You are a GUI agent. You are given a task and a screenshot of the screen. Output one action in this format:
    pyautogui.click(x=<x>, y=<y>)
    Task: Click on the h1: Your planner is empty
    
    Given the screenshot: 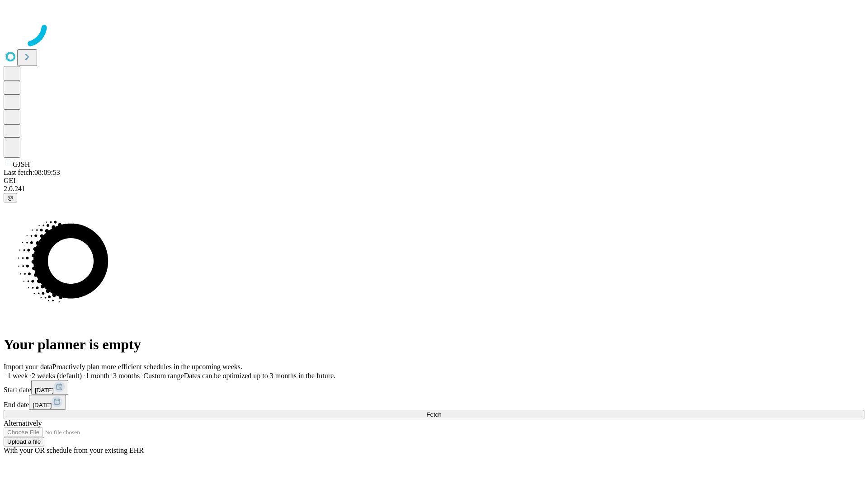 What is the action you would take?
    pyautogui.click(x=434, y=345)
    